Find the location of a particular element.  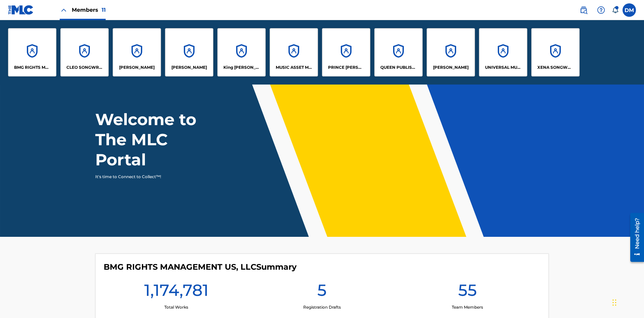

p: QUEEN PUBLISHA is located at coordinates (398, 68).